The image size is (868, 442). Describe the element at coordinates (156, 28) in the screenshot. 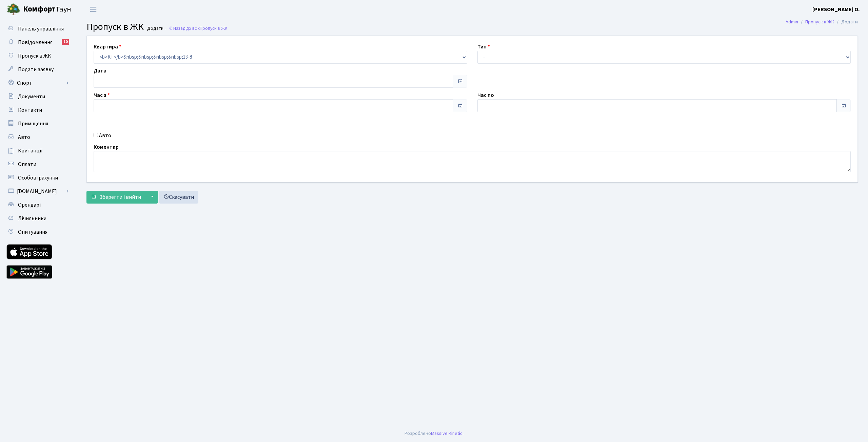

I see `small: Додати .` at that location.